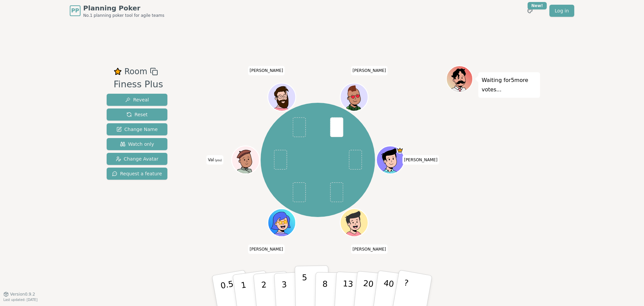 This screenshot has width=644, height=306. I want to click on div: Finess Plus, so click(138, 84).